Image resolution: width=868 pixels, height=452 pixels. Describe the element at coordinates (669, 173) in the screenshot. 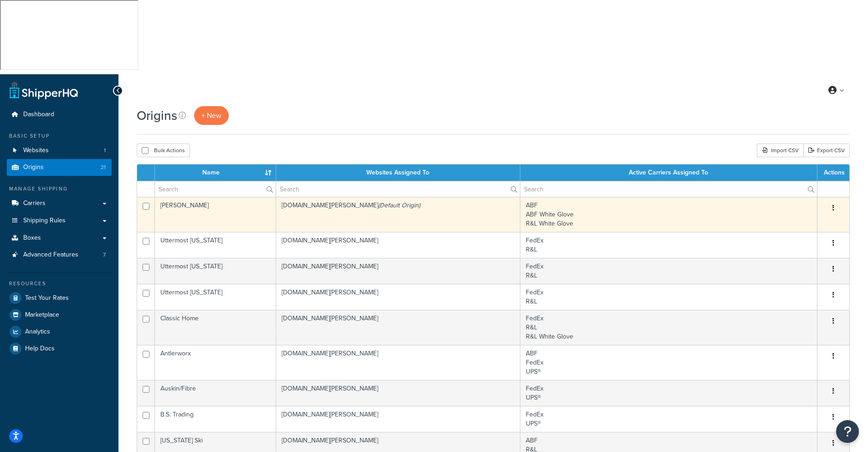

I see `th: Active Carriers Assigned To` at that location.